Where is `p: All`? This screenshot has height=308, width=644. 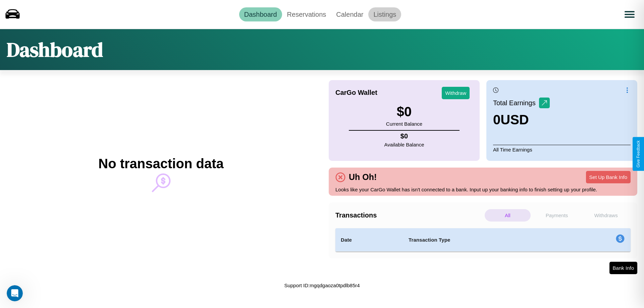 p: All is located at coordinates (507, 215).